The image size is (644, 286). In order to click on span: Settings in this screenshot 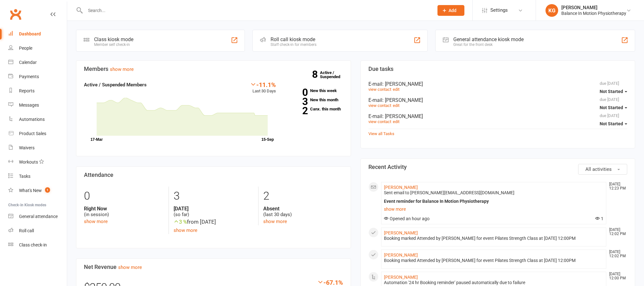, I will do `click(499, 10)`.